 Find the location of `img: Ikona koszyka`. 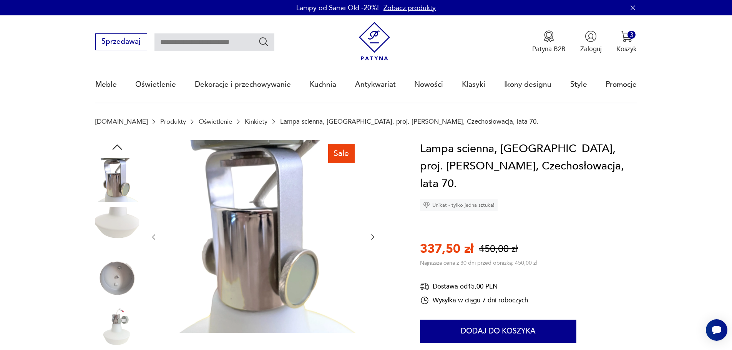

img: Ikona koszyka is located at coordinates (626, 36).